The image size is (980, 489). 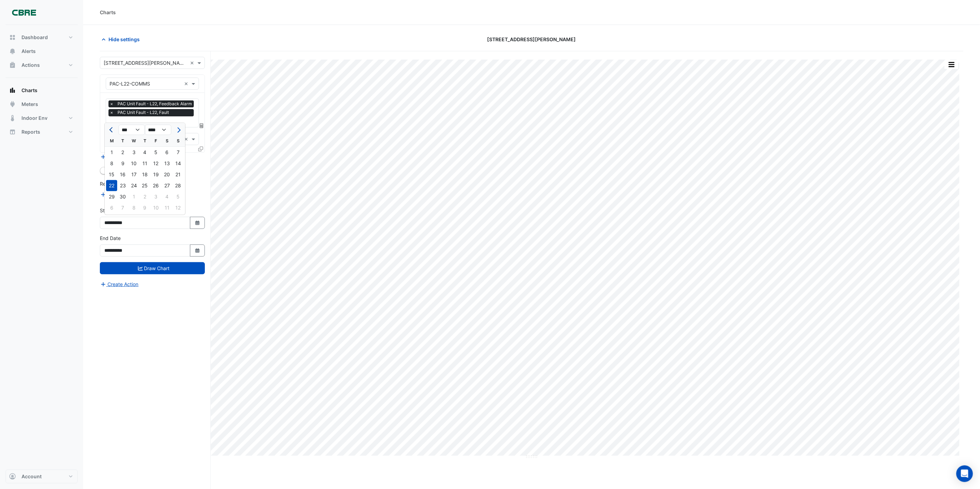 I want to click on span: Account, so click(x=32, y=477).